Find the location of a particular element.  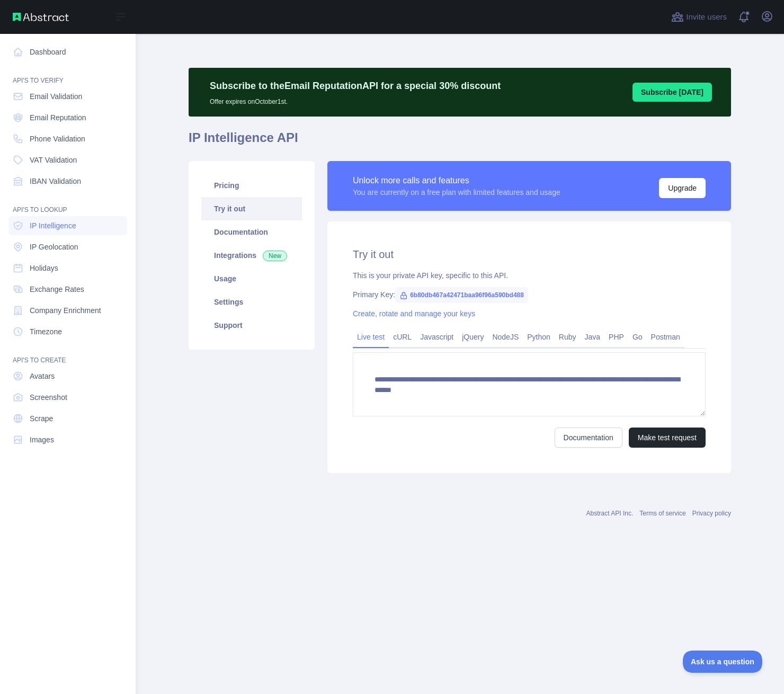

span: Email Validation is located at coordinates (56, 96).